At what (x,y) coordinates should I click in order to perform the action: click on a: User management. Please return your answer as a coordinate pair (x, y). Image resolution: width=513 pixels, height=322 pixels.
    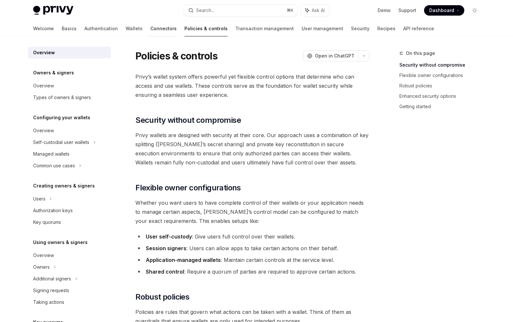
    Looking at the image, I should click on (322, 29).